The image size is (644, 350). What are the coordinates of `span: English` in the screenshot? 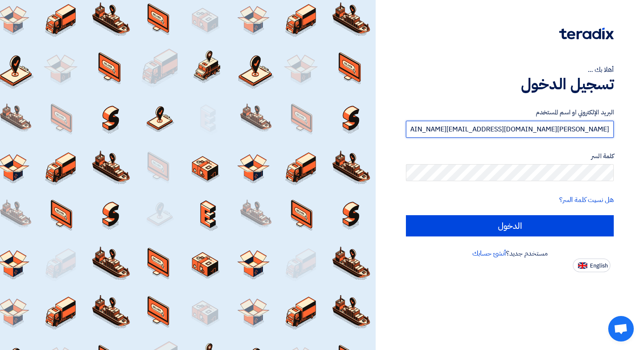 It's located at (599, 266).